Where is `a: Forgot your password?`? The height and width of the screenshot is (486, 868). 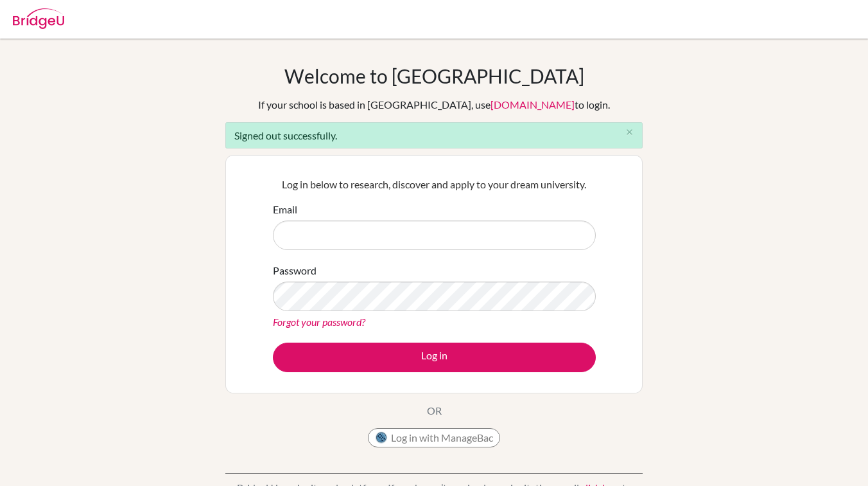 a: Forgot your password? is located at coordinates (319, 321).